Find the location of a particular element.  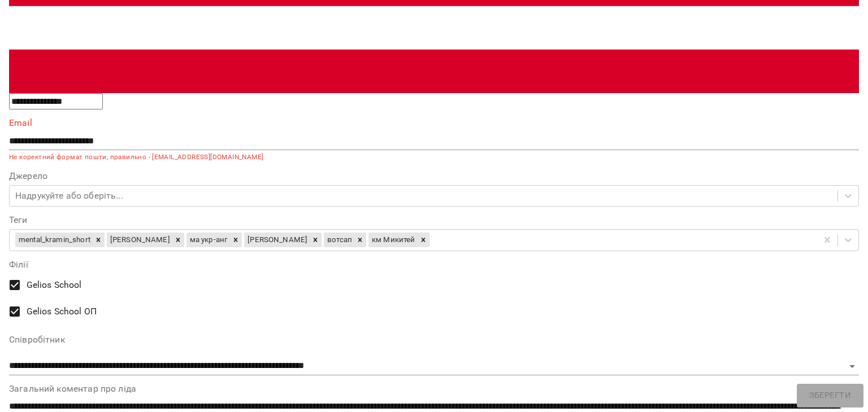

div: км Микитей is located at coordinates (392, 240).